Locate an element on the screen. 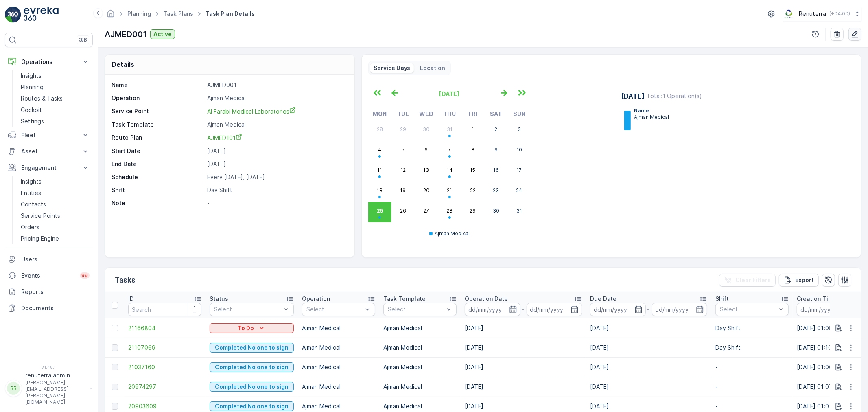  p: Insights is located at coordinates (31, 75).